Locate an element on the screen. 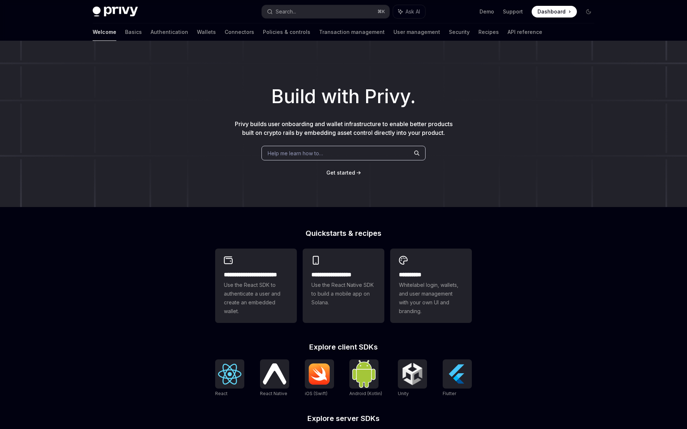  span: Flutter is located at coordinates (449, 393).